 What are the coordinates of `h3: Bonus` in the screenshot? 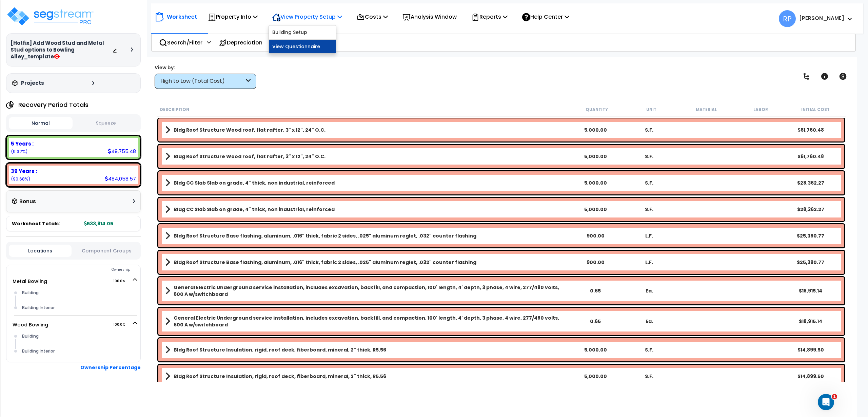 It's located at (27, 201).